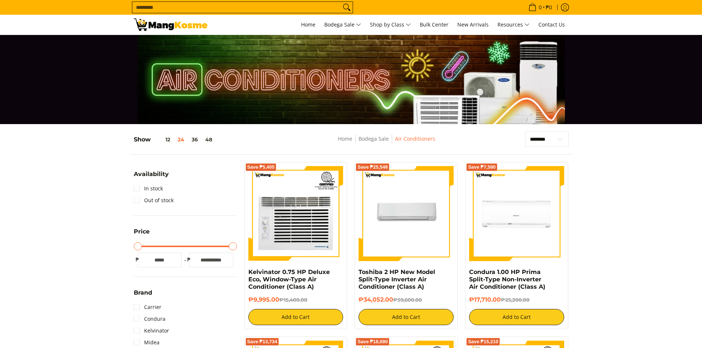  Describe the element at coordinates (434, 25) in the screenshot. I see `a: Bulk Center` at that location.